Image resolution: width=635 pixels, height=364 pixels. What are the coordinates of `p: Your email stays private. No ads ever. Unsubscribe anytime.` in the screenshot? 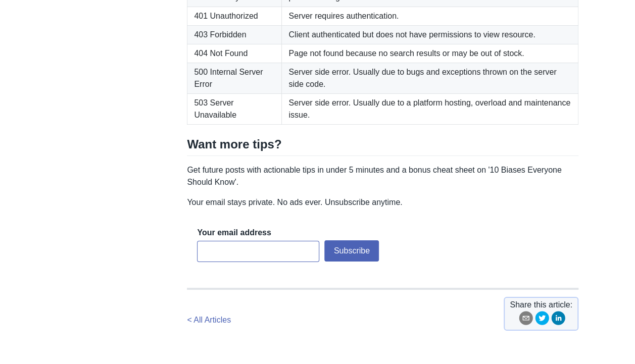 It's located at (383, 203).